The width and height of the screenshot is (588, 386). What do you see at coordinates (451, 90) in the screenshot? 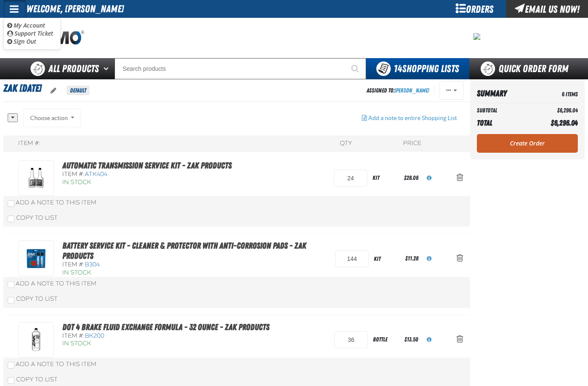
I see `button: Actions of Zak 8.6.2025` at bounding box center [451, 90].